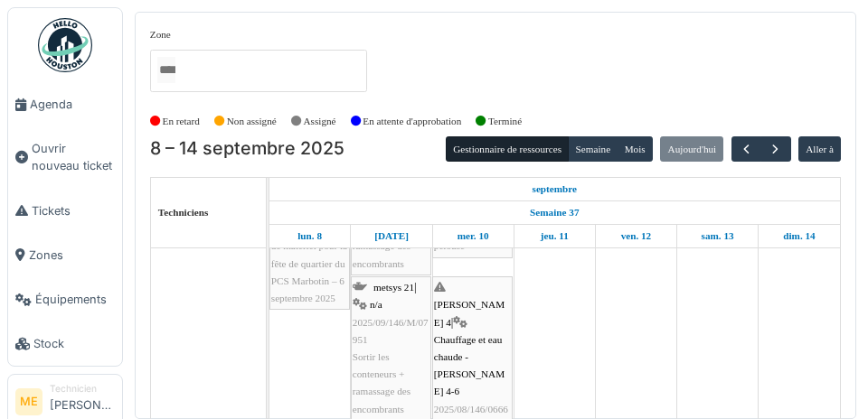 The height and width of the screenshot is (419, 868). Describe the element at coordinates (73, 104) in the screenshot. I see `span: Agenda` at that location.